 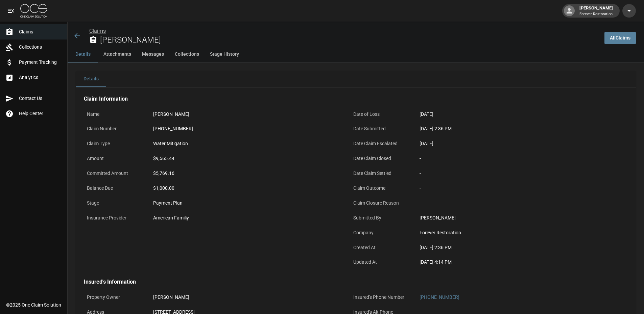 I want to click on span: Contact Us, so click(x=40, y=98).